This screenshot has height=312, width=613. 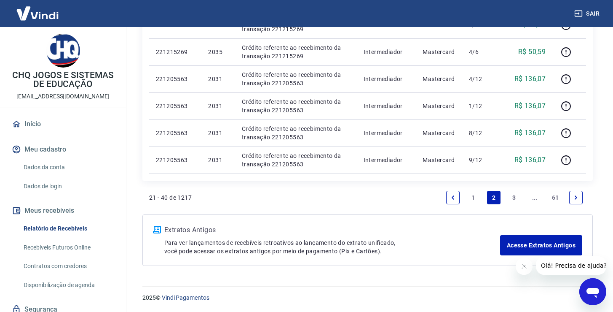 I want to click on a: Dados de login, so click(x=68, y=186).